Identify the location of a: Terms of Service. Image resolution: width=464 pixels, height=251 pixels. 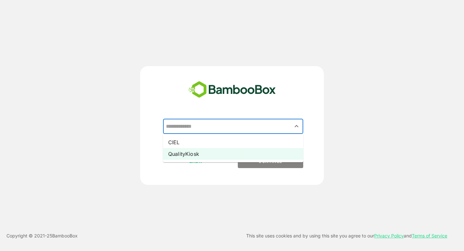
(430, 235).